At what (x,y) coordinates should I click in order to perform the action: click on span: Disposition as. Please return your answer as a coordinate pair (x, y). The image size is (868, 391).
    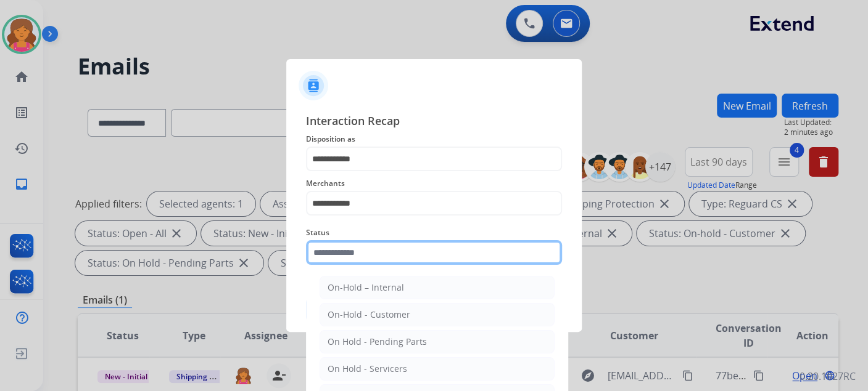
    Looking at the image, I should click on (434, 140).